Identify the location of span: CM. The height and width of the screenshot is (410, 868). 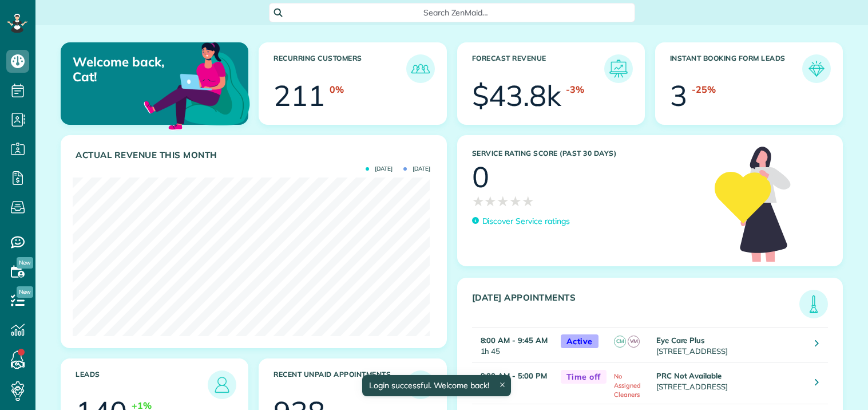
(620, 341).